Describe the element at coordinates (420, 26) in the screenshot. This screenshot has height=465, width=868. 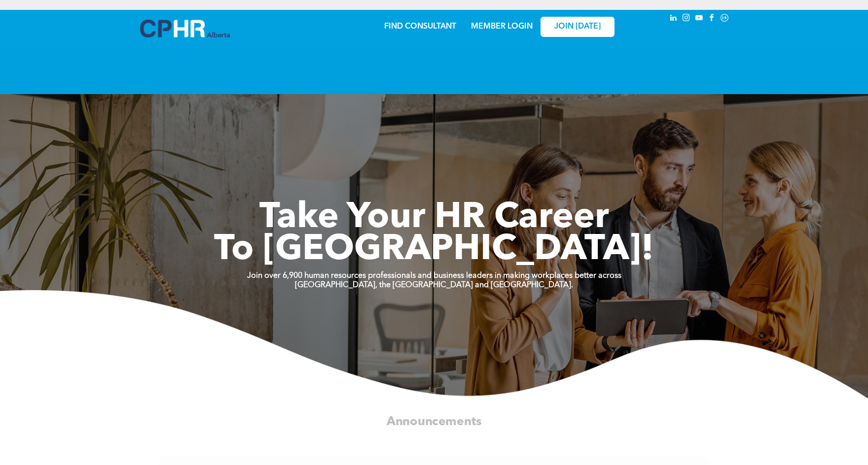
I see `a: FIND CONSULTANT` at that location.